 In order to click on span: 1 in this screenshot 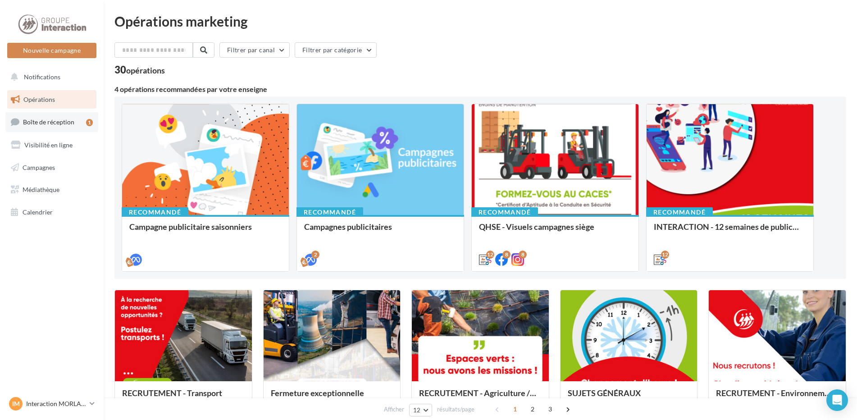, I will do `click(515, 409)`.